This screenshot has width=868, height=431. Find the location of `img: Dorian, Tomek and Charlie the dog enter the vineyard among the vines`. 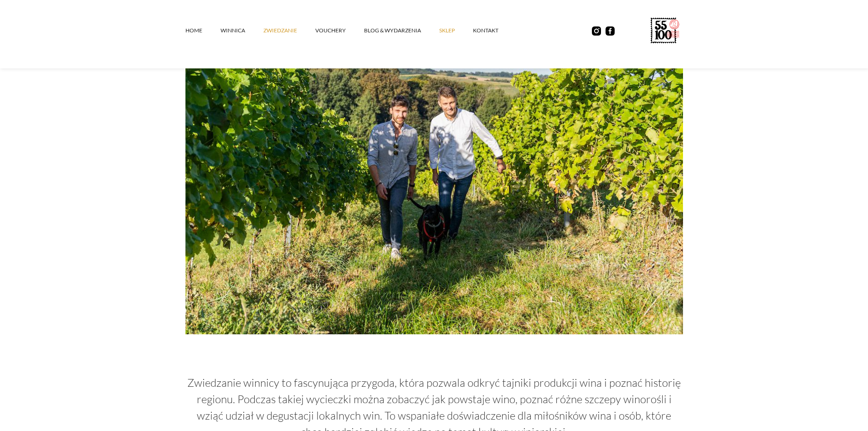

img: Dorian, Tomek and Charlie the dog enter the vineyard among the vines is located at coordinates (434, 168).